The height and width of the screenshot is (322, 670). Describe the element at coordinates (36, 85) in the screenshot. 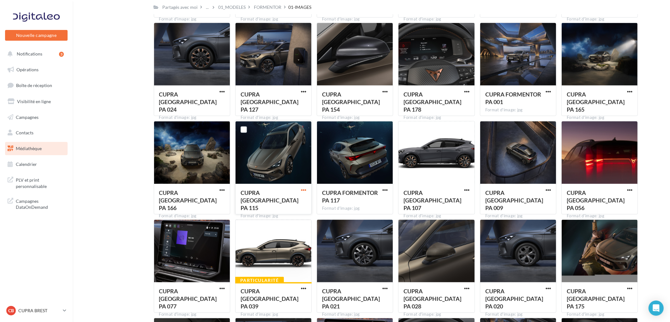

I see `a: Boîte de réception` at that location.